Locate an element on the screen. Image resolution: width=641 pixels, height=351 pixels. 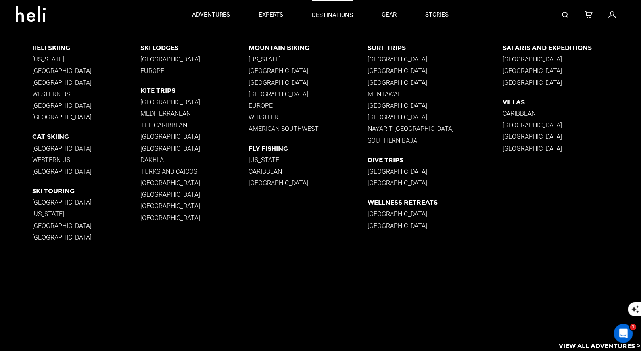
p: Safaris and Expeditions is located at coordinates (572, 48).